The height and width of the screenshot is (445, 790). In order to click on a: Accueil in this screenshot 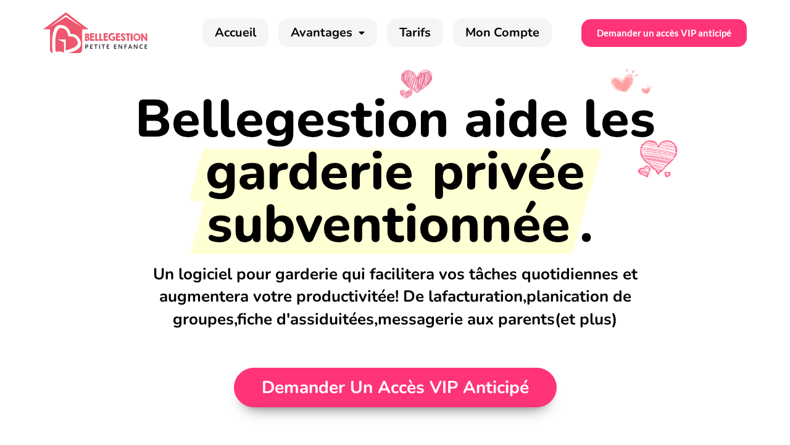, I will do `click(235, 33)`.